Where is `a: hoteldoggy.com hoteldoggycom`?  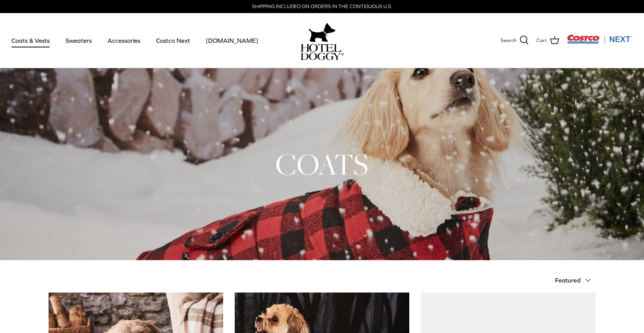 a: hoteldoggy.com hoteldoggycom is located at coordinates (322, 40).